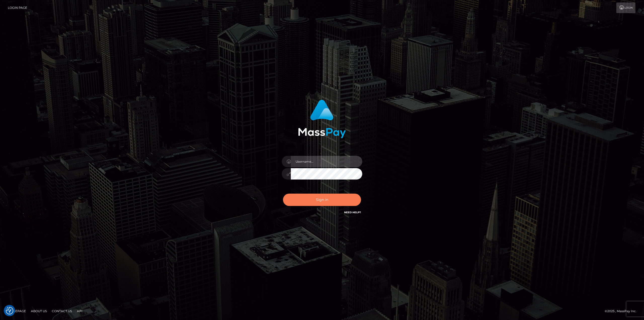 The image size is (644, 320). What do you see at coordinates (327, 162) in the screenshot?
I see `input: Username...` at bounding box center [327, 162].